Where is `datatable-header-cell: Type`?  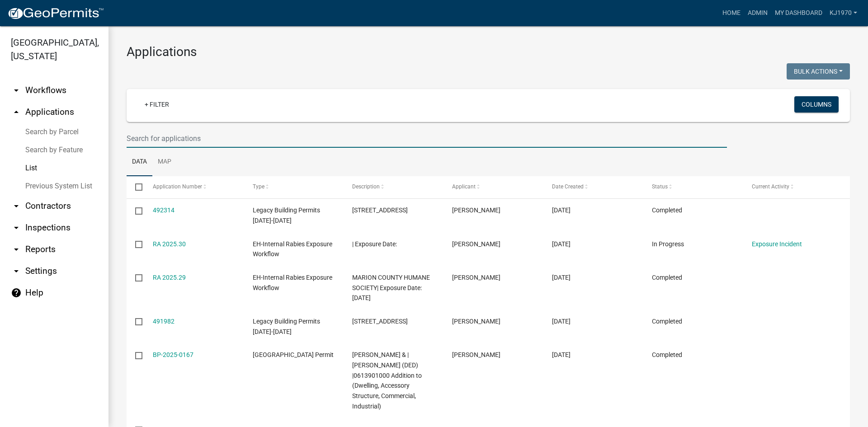 datatable-header-cell: Type is located at coordinates (294, 187).